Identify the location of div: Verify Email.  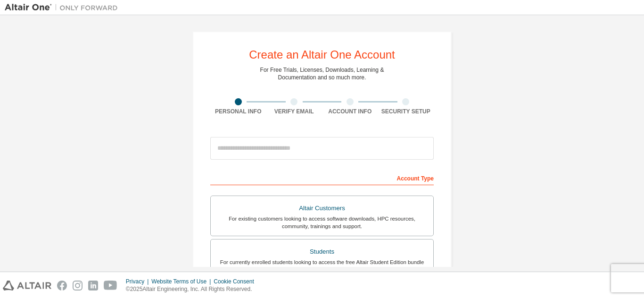
(294, 111).